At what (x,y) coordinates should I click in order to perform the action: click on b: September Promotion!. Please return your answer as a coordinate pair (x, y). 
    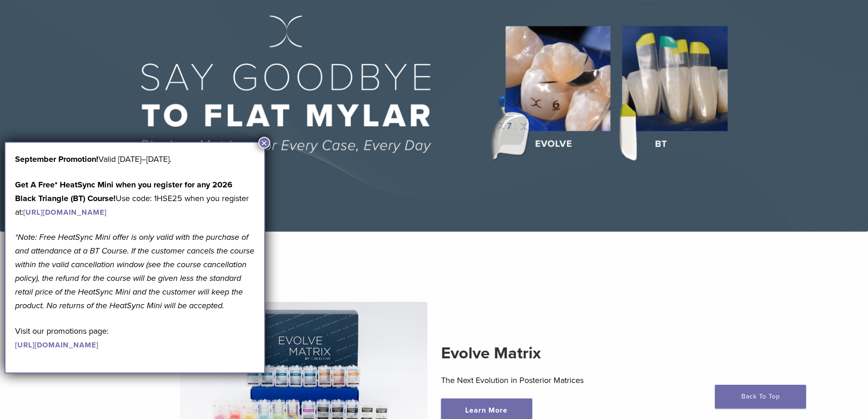
    Looking at the image, I should click on (57, 159).